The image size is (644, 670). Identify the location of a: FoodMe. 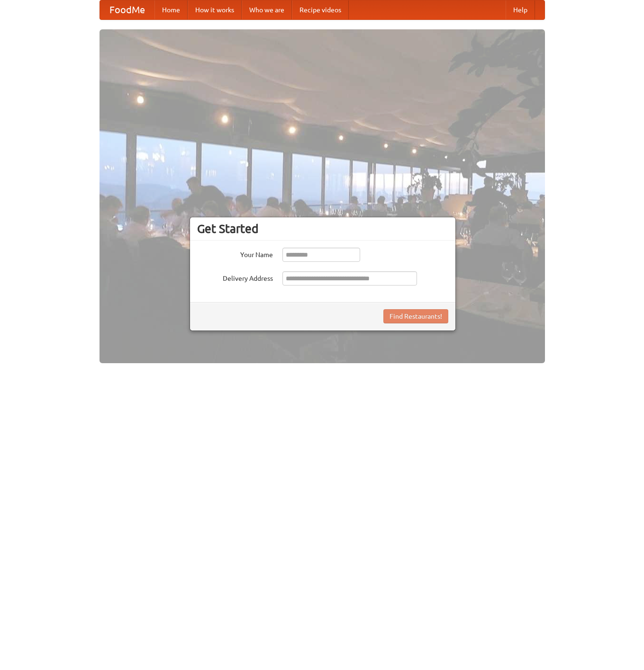
(127, 10).